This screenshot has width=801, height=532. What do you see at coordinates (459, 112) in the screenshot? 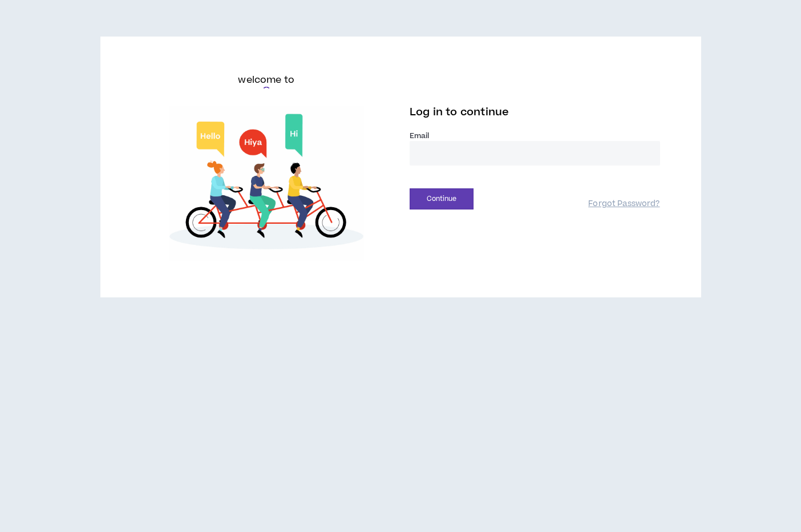
I see `span: Log in to continue` at bounding box center [459, 112].